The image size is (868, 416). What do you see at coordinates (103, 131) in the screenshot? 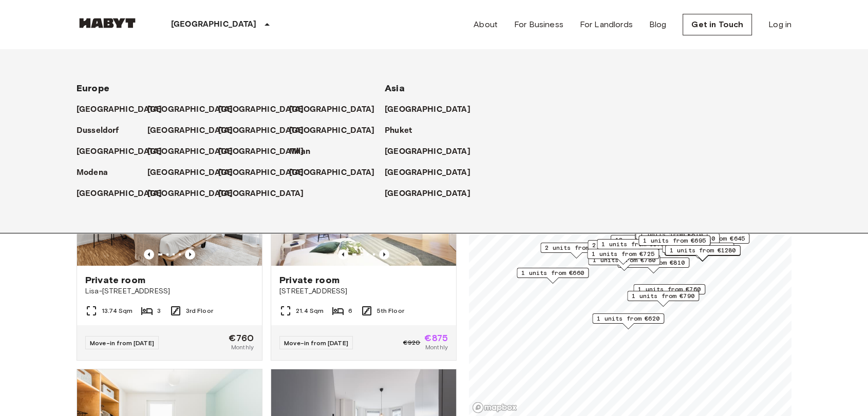
I see `a: Dusseldorf` at bounding box center [103, 131].